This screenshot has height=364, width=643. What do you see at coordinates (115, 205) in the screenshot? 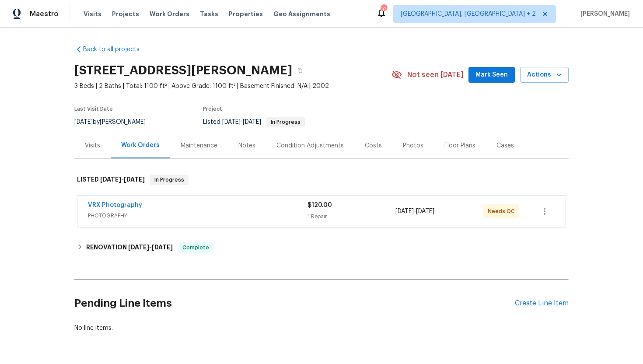
I see `a: VRX Photography` at bounding box center [115, 205].